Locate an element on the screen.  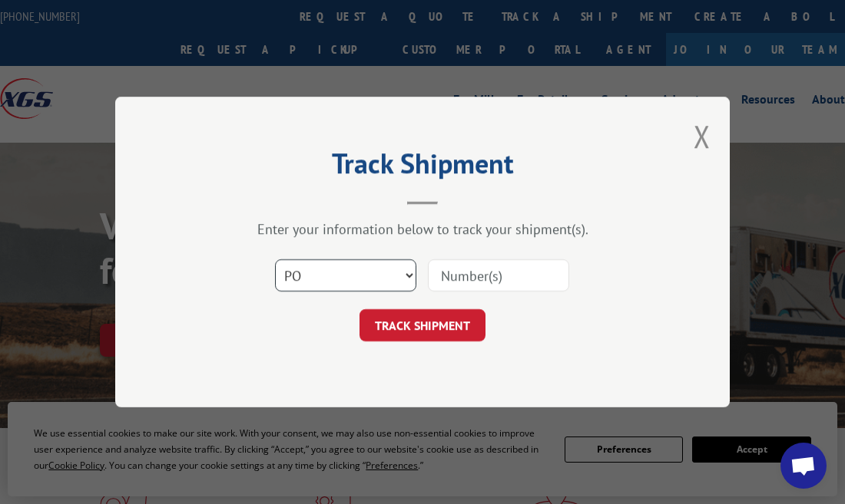
button: Close modal is located at coordinates (702, 136).